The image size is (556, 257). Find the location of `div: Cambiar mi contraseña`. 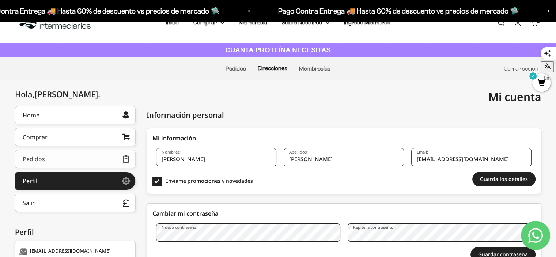

div: Cambiar mi contraseña is located at coordinates (344, 213).